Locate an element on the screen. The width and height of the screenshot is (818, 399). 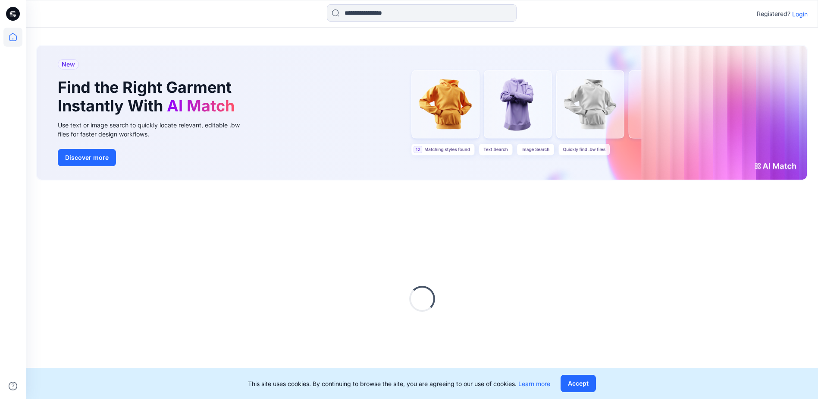
a: Learn more is located at coordinates (534, 383).